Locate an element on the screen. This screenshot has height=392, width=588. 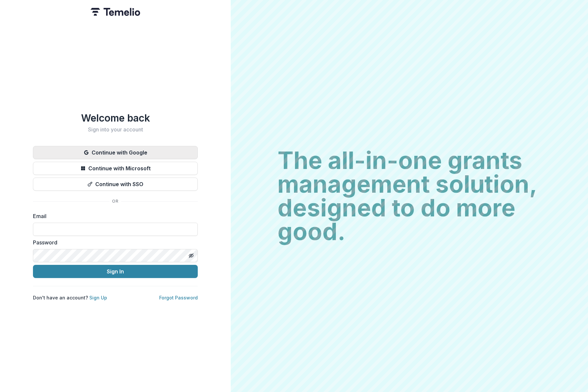
p: Don't have an account? is located at coordinates (70, 298).